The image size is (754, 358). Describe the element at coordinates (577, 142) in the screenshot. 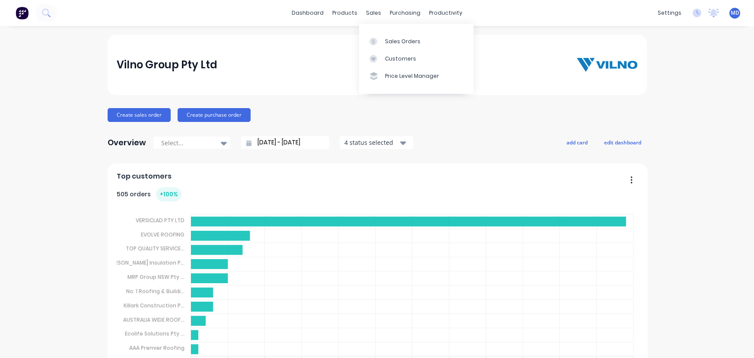

I see `button: add card` at that location.